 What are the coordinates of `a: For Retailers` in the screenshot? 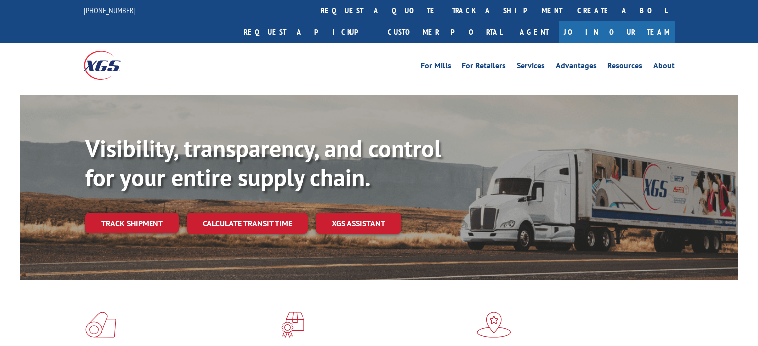 It's located at (484, 67).